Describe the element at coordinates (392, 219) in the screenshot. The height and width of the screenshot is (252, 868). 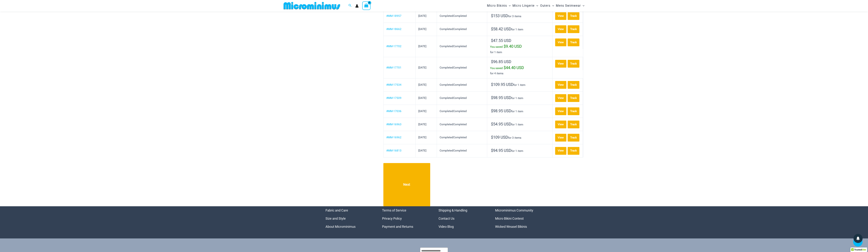
I see `a: Privacy Policy` at that location.